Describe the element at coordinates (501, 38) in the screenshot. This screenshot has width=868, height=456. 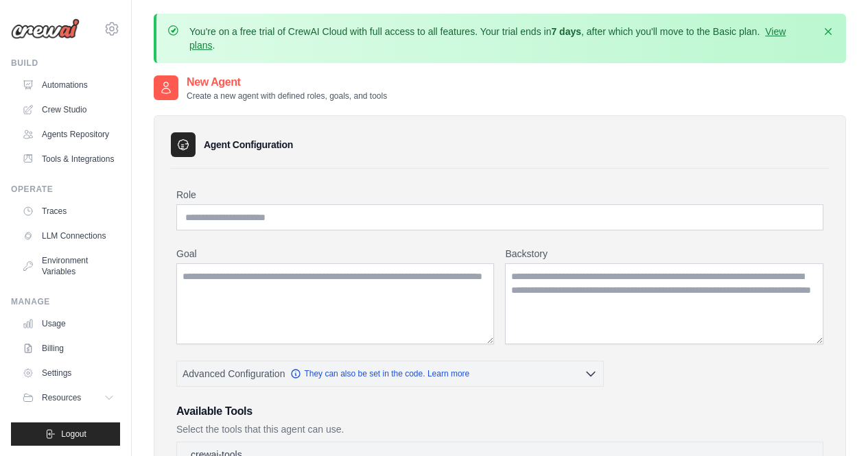
I see `p: You're on a free trial of CrewAI Cloud with full access to all features. Your trial ends in , aft...` at that location.